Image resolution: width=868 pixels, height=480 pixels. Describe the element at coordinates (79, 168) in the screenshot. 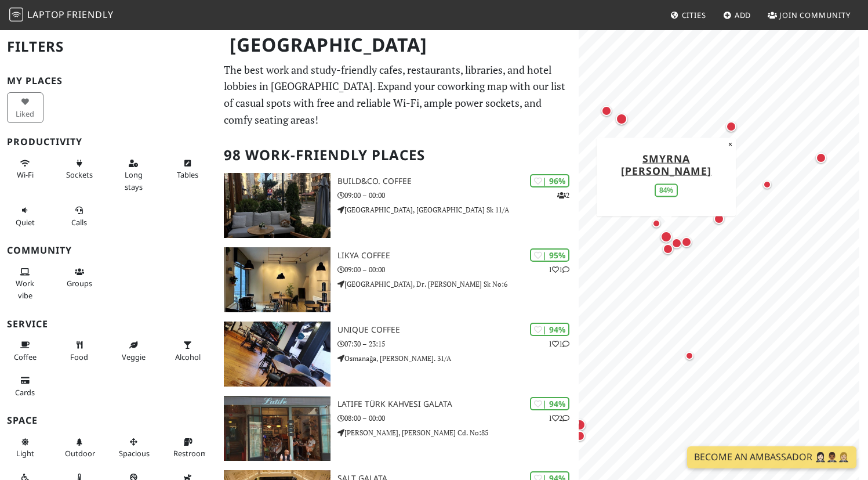

I see `button: Sockets` at that location.